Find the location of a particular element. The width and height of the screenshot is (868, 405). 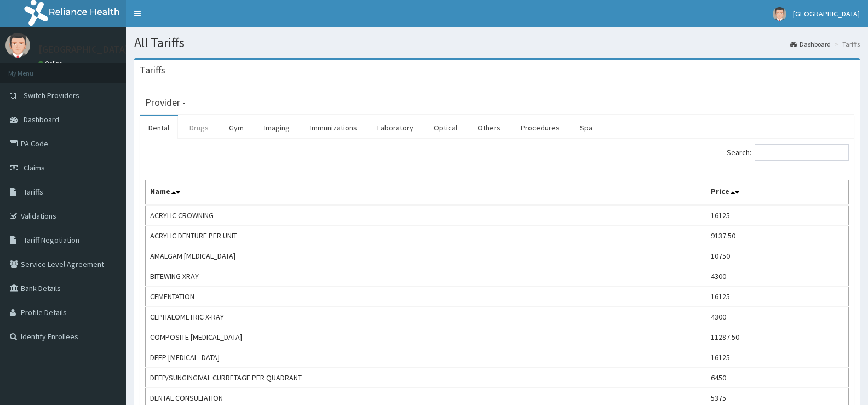

a: Dashboard is located at coordinates (811, 44).